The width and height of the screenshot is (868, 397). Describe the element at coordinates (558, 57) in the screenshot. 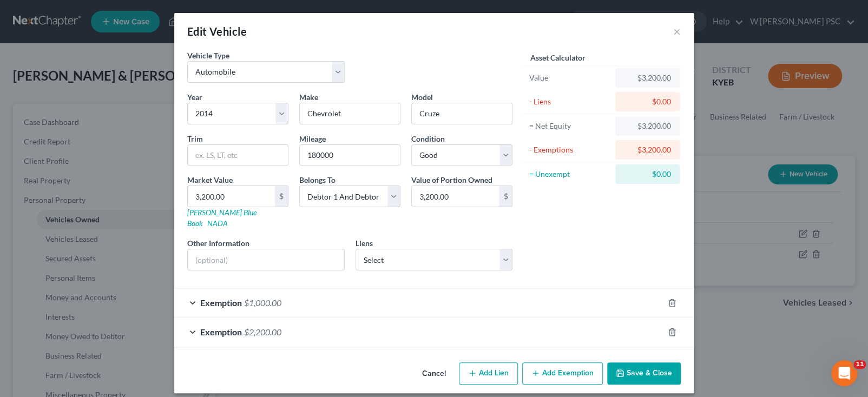

I see `label: Asset Calculator` at that location.